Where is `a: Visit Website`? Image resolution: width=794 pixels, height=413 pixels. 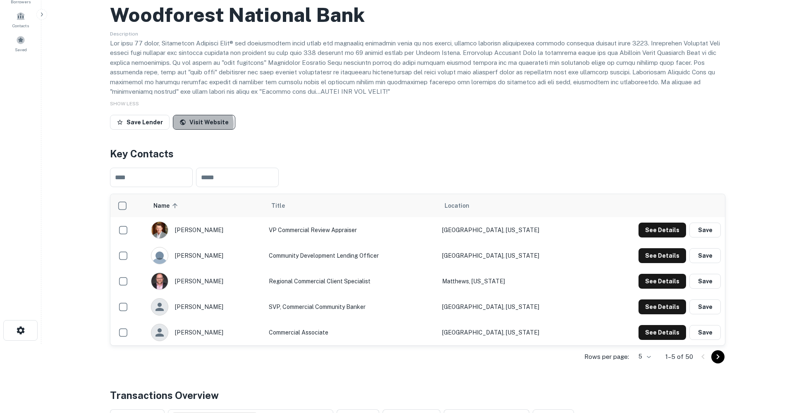 a: Visit Website is located at coordinates (204, 122).